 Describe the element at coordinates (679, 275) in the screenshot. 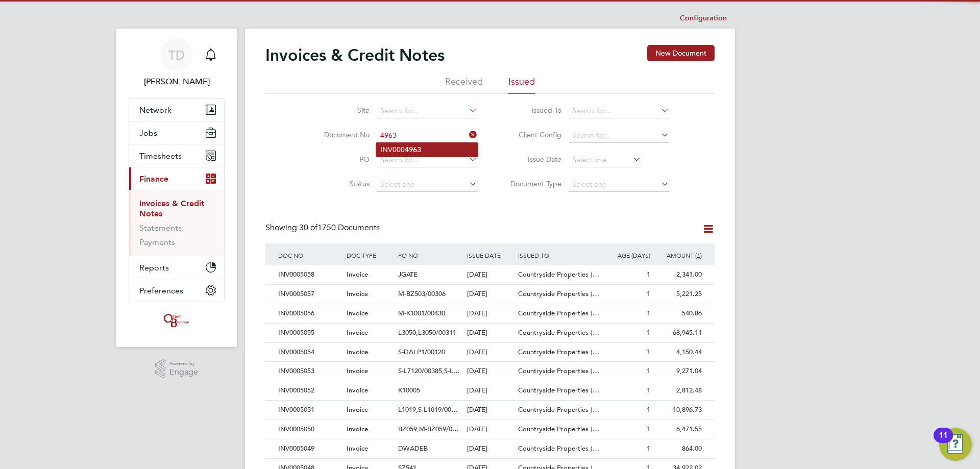

I see `div: 2,341.00` at that location.